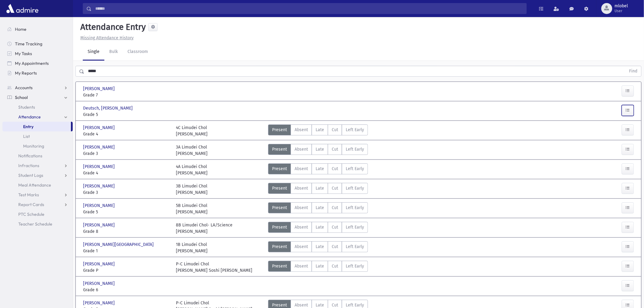 The height and width of the screenshot is (308, 644). Describe the element at coordinates (37, 97) in the screenshot. I see `a: School` at that location.